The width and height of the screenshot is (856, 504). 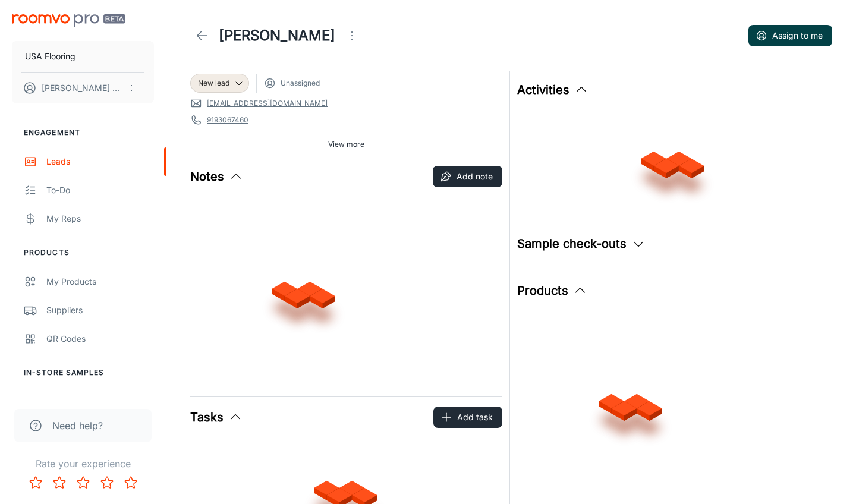 What do you see at coordinates (346, 144) in the screenshot?
I see `button: View more` at bounding box center [346, 144].